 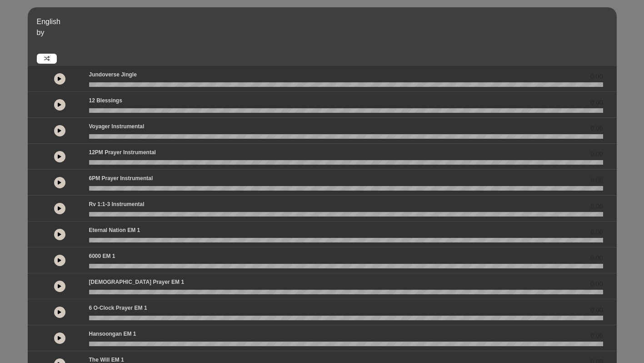 I want to click on p: Rv 1:1-3 Instrumental, so click(x=117, y=204).